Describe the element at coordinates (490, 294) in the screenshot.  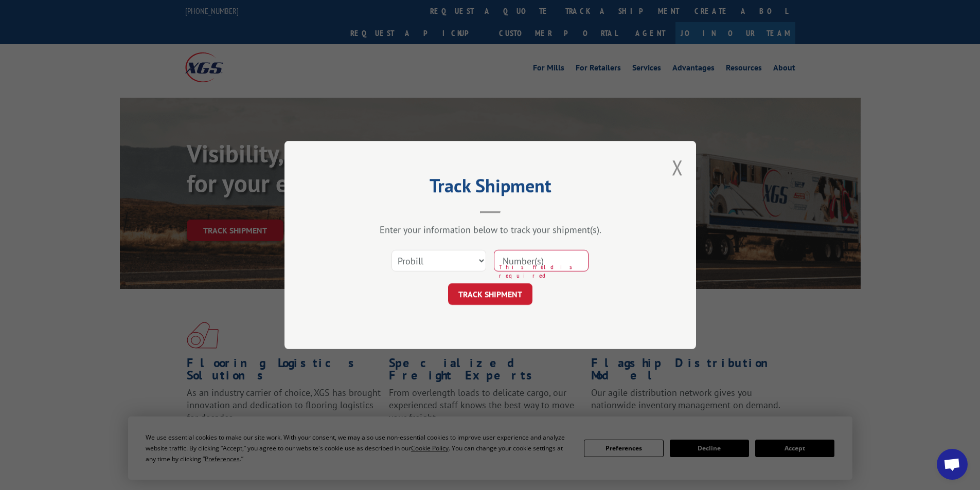
I see `button: TRACK SHIPMENT` at that location.